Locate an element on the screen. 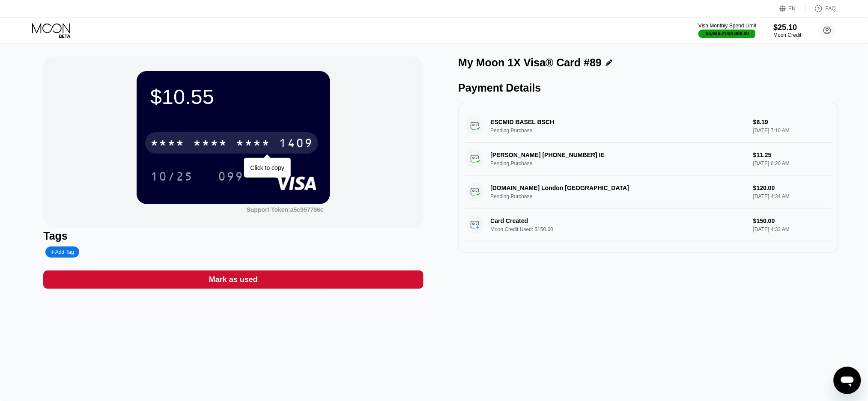 This screenshot has height=401, width=868. div: $25.10 is located at coordinates (788, 28).